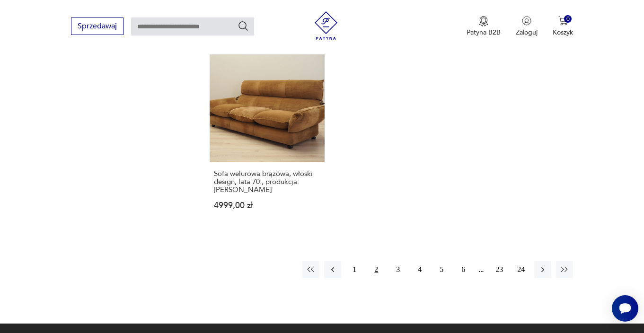  I want to click on button: 3, so click(398, 270).